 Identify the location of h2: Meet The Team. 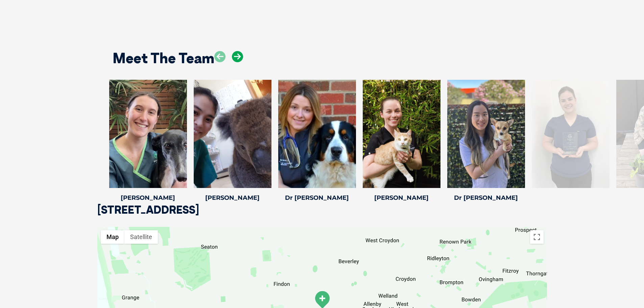
(163, 58).